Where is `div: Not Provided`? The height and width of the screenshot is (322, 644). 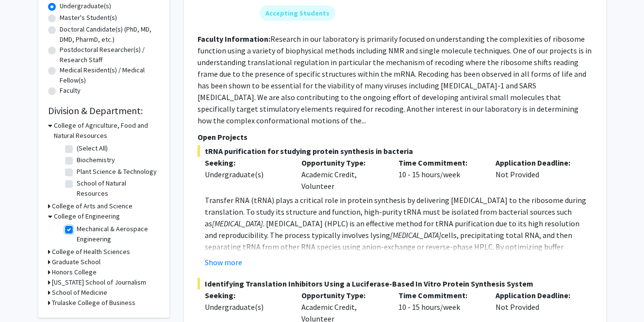
div: Not Provided is located at coordinates (537, 174).